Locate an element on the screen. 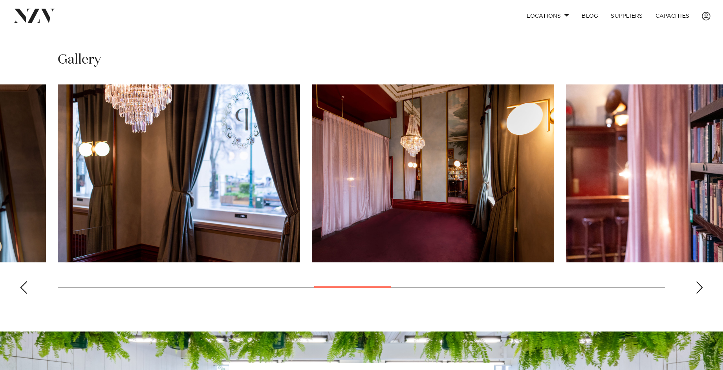  a: Capacities is located at coordinates (672, 16).